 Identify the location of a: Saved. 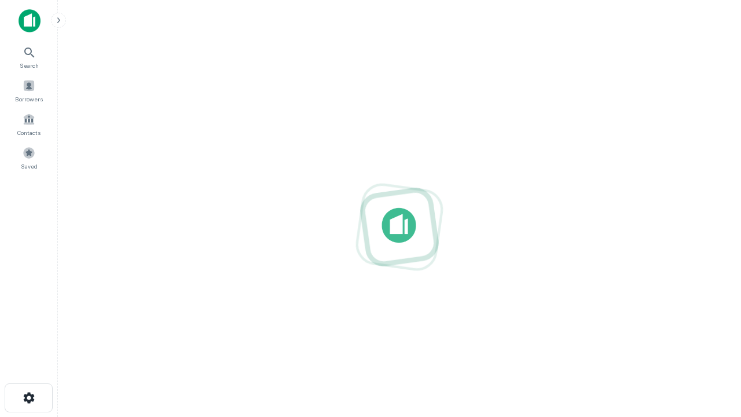
(29, 157).